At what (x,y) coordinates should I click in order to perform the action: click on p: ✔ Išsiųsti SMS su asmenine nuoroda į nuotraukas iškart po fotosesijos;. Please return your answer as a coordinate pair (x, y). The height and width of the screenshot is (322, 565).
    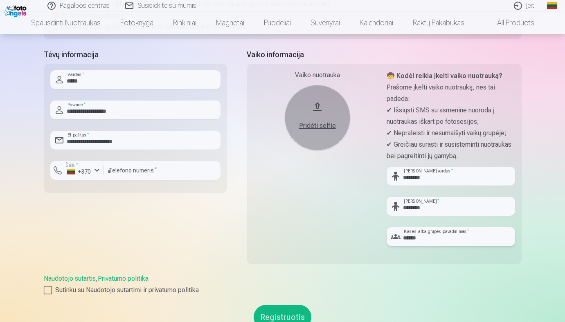
    Looking at the image, I should click on (451, 116).